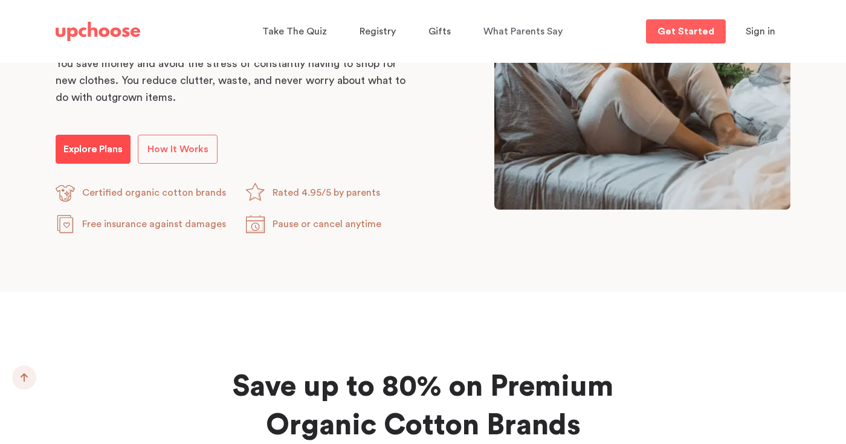 The width and height of the screenshot is (846, 444). I want to click on a: Registry, so click(380, 31).